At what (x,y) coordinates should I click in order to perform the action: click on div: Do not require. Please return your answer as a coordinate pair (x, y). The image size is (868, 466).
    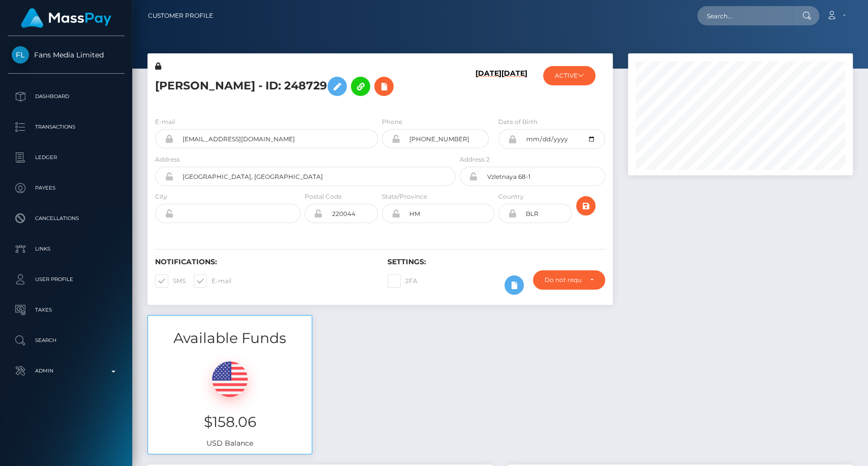
    Looking at the image, I should click on (563, 280).